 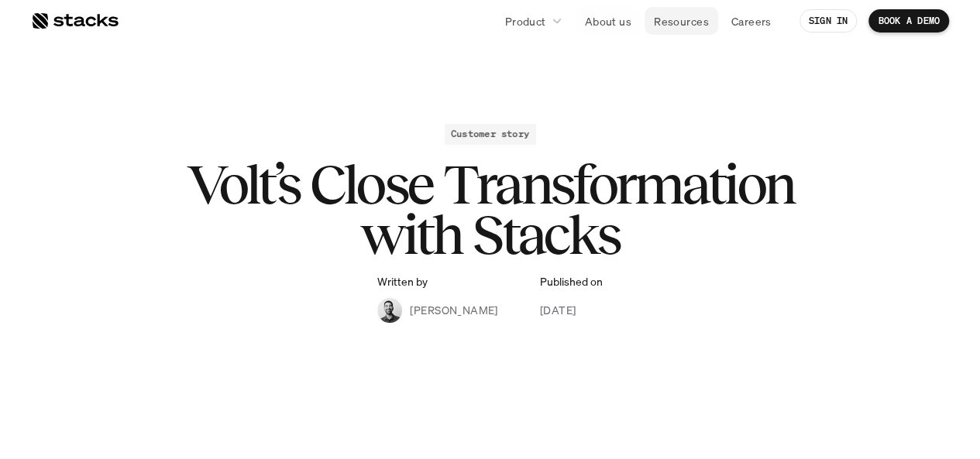 What do you see at coordinates (909, 21) in the screenshot?
I see `p: BOOK A DEMO` at bounding box center [909, 21].